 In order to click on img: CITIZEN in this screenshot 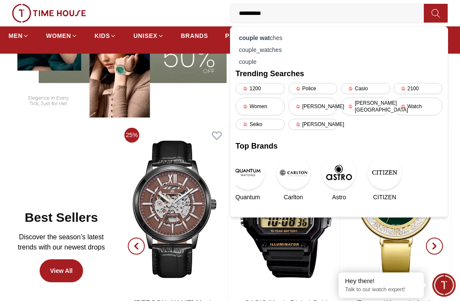, I will do `click(384, 172)`.